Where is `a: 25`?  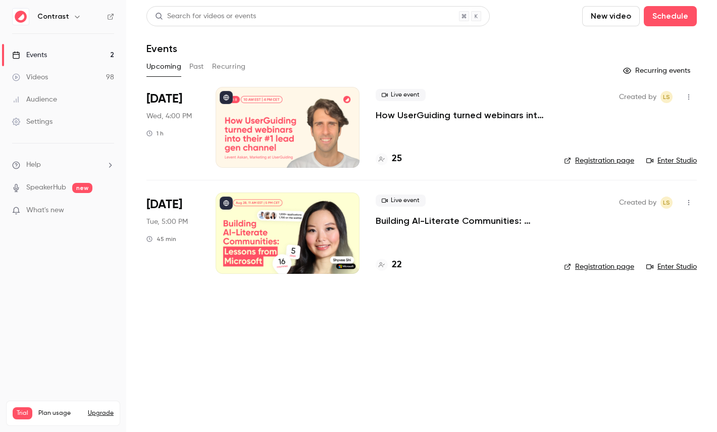 a: 25 is located at coordinates (389, 158).